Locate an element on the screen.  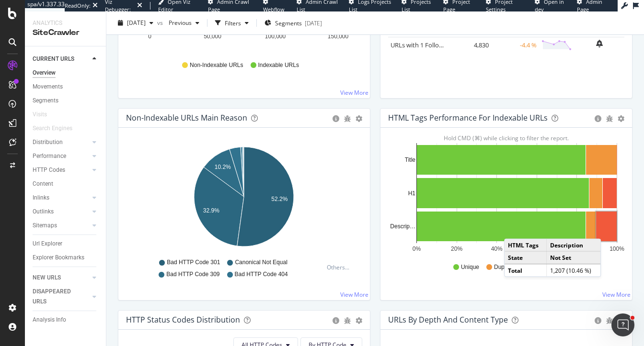
text: 52.2% is located at coordinates (280, 200).